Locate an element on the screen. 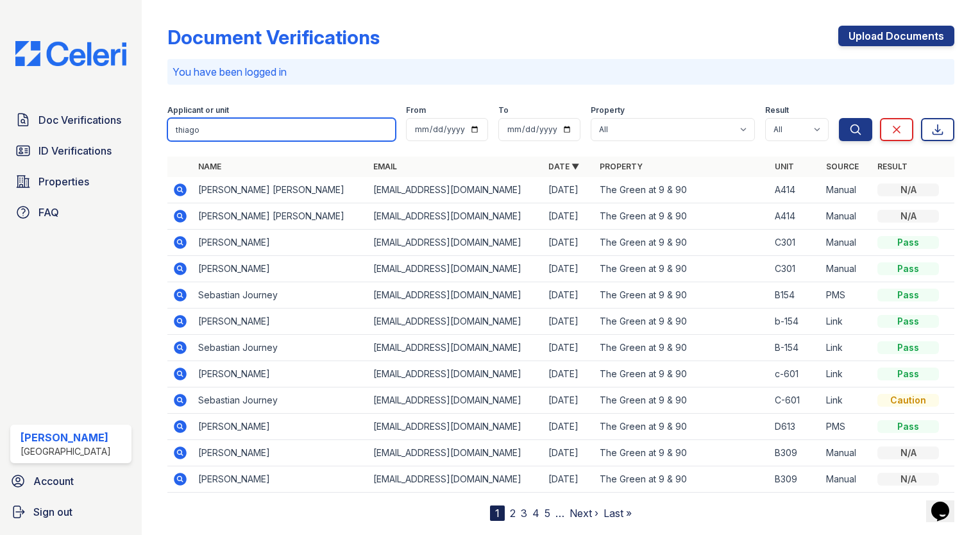  a: ID Verifications is located at coordinates (70, 151).